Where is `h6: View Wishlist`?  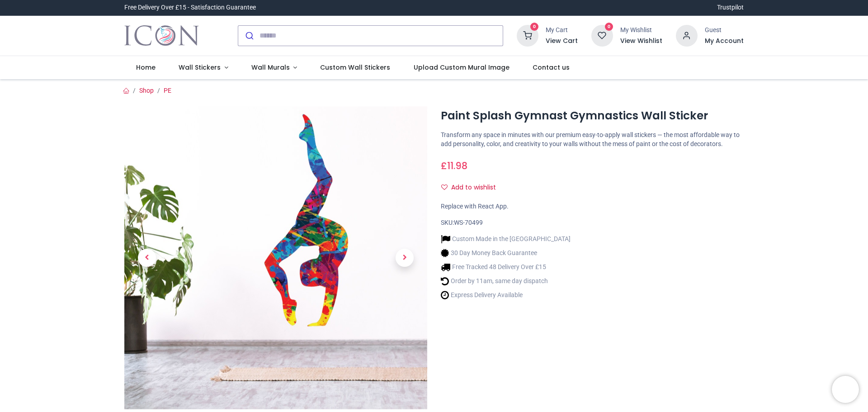 h6: View Wishlist is located at coordinates (641, 41).